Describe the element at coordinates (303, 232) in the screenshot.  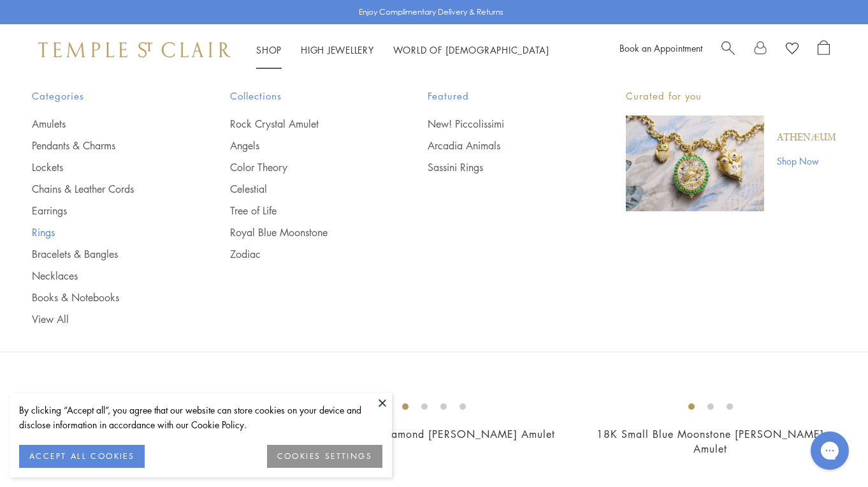
I see `a: Royal Blue Moonstone` at that location.